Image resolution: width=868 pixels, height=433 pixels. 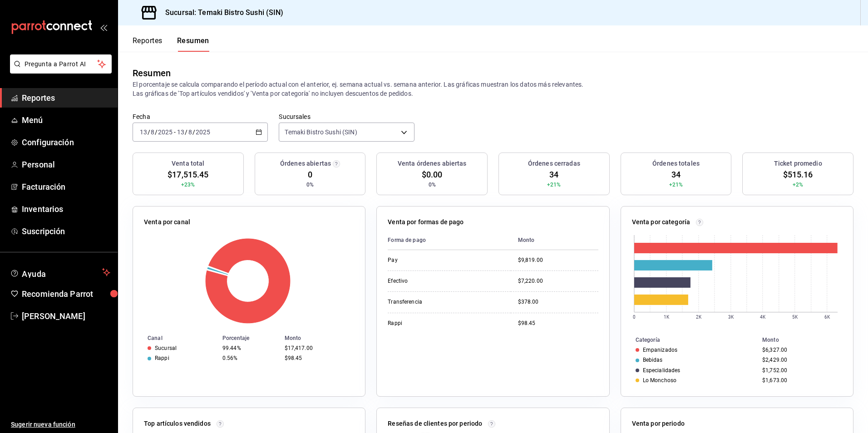 What do you see at coordinates (320, 132) in the screenshot?
I see `span: Temaki Bistro Sushi (SIN)` at bounding box center [320, 132].